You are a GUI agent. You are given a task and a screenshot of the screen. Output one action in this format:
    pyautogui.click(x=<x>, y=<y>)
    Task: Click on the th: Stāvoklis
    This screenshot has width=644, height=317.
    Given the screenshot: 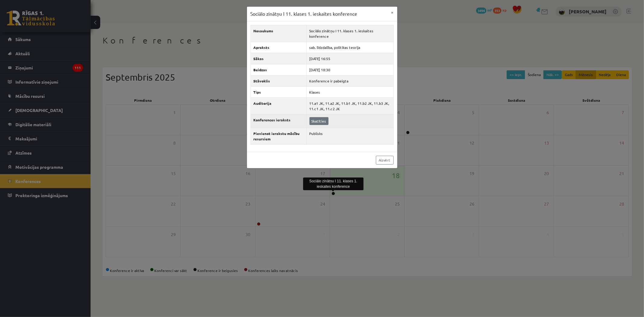 What is the action you would take?
    pyautogui.click(x=278, y=81)
    